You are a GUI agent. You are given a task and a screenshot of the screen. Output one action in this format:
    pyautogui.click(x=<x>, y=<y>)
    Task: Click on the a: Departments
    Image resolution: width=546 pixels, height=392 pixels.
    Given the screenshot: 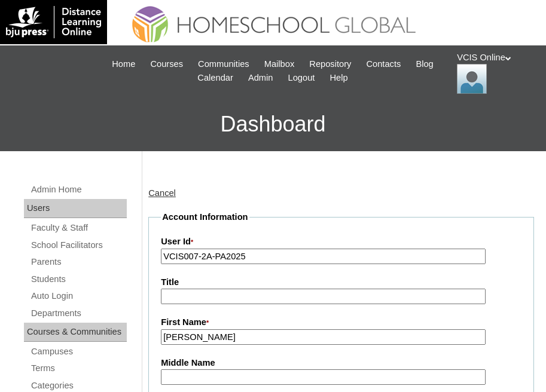 What is the action you would take?
    pyautogui.click(x=79, y=313)
    